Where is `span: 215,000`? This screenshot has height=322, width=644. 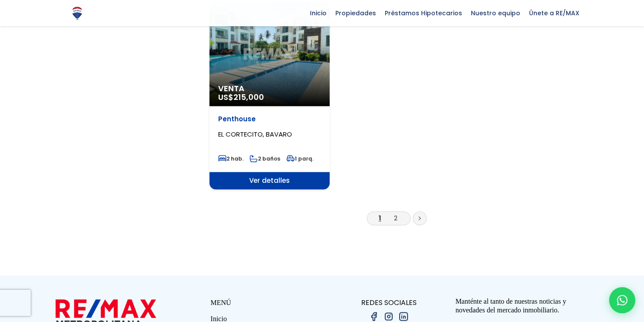
span: 215,000 is located at coordinates (249, 97).